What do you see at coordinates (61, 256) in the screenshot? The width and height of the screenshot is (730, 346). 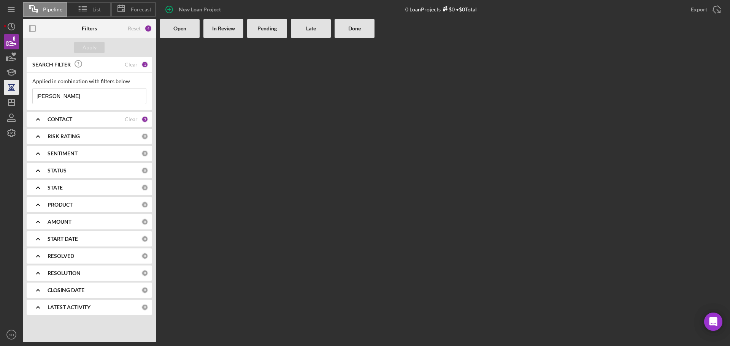 I see `b: RESOLVED` at bounding box center [61, 256].